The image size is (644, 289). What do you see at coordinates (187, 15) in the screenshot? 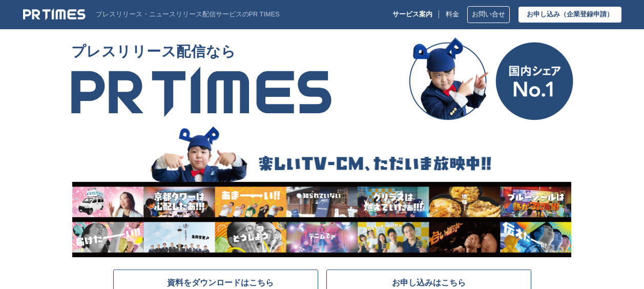
I see `p: プレスリリース・ニュースリリース配信サービスのPR TIMES` at bounding box center [187, 15].